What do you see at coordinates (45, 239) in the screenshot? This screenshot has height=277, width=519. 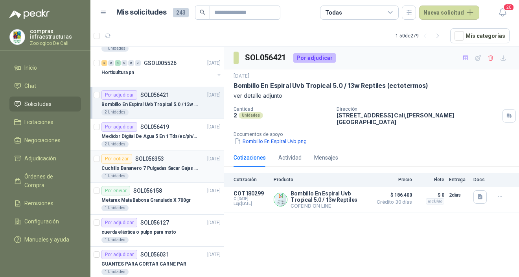 I see `a: Manuales y ayuda` at bounding box center [45, 239].